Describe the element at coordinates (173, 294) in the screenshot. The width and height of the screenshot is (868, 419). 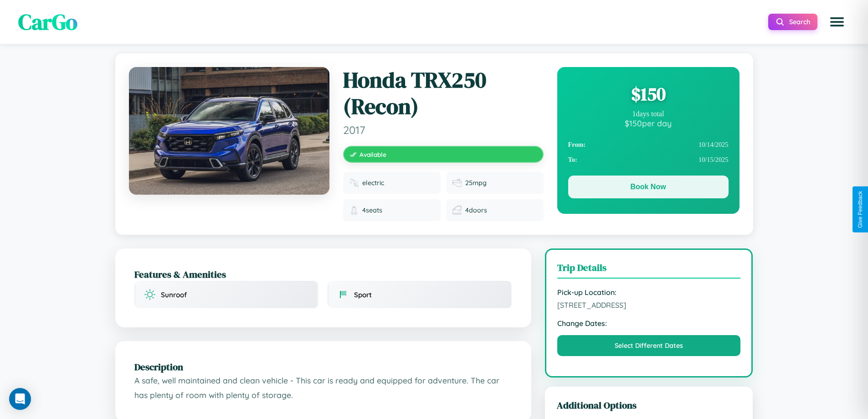
I see `span: Sunroof` at that location.